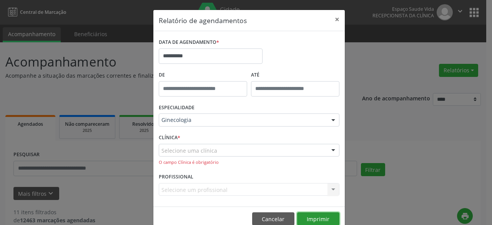 This screenshot has width=492, height=225. What do you see at coordinates (295, 75) in the screenshot?
I see `label: ATÉ` at bounding box center [295, 75].